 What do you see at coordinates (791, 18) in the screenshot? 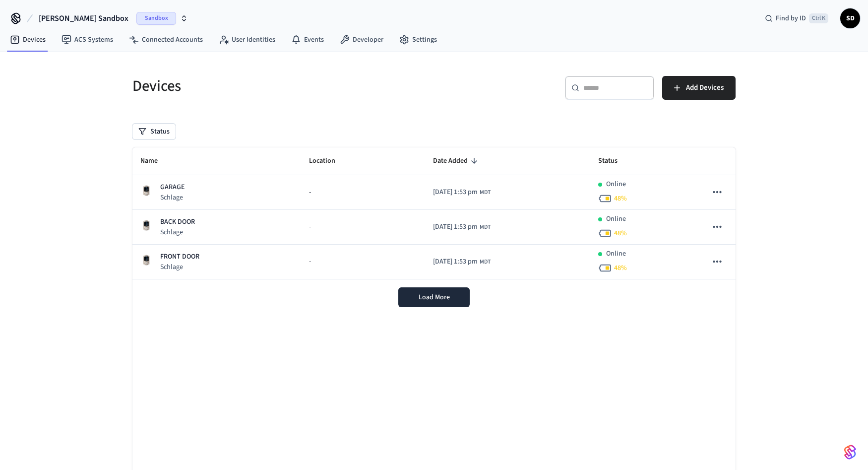
I see `span: Find by ID` at bounding box center [791, 18].